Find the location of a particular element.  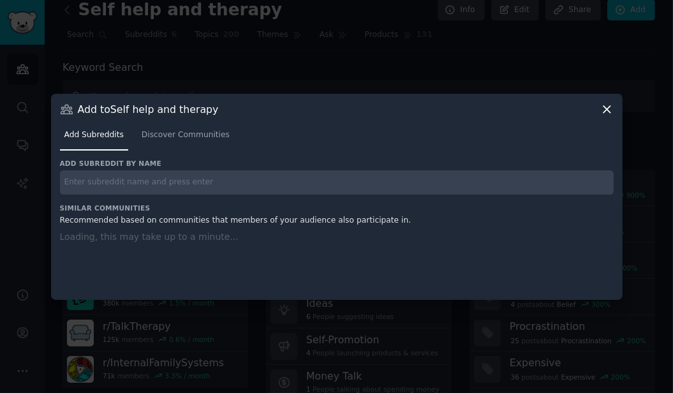

div: Recommended based on communities that members of your audience also participate in. is located at coordinates (337, 221).